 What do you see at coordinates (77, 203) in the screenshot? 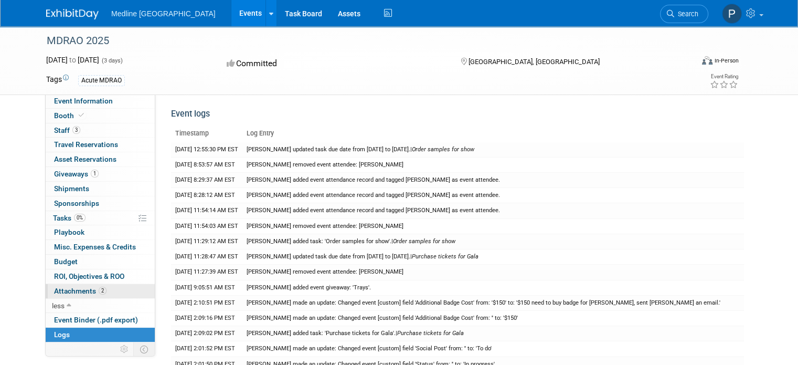
I see `span: Sponsorships` at bounding box center [77, 203].